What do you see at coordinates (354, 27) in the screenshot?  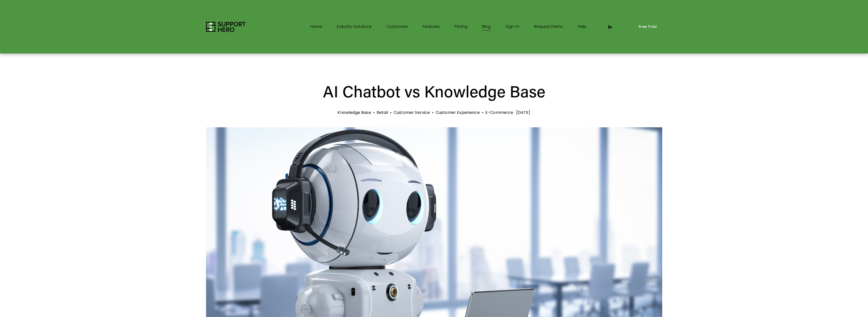 I see `a: folder dropdown` at bounding box center [354, 27].